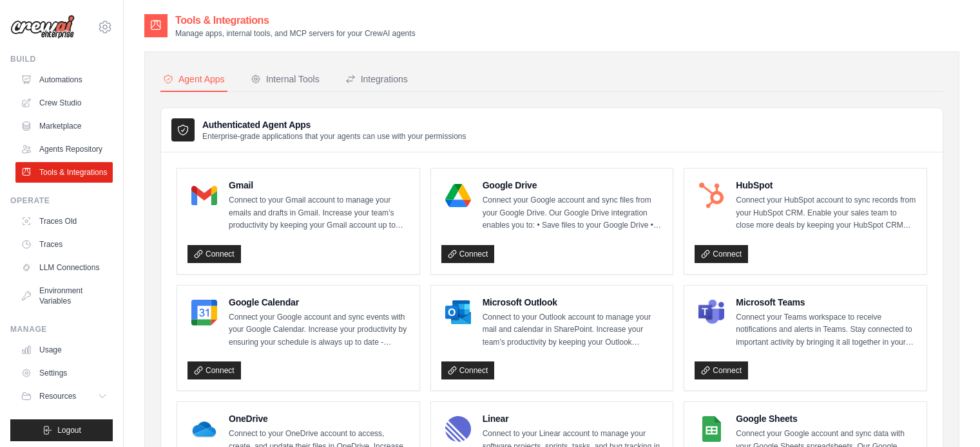 The height and width of the screenshot is (447, 980). I want to click on a: LLM Connections, so click(64, 268).